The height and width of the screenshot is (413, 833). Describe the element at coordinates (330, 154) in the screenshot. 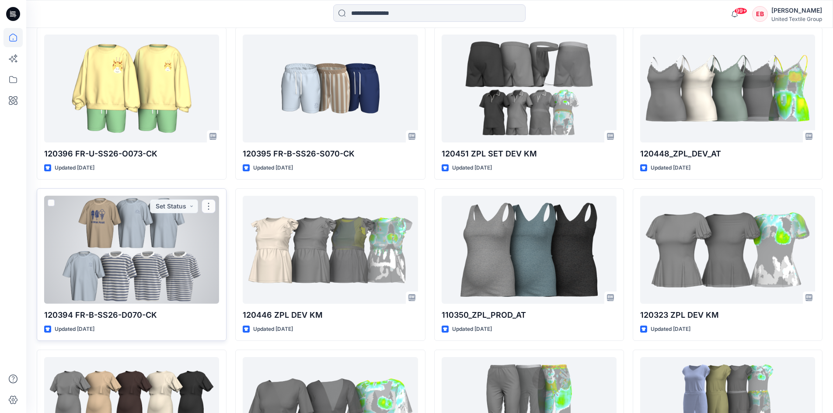

I see `p: 120395 FR-B-SS26-S070-CK` at that location.